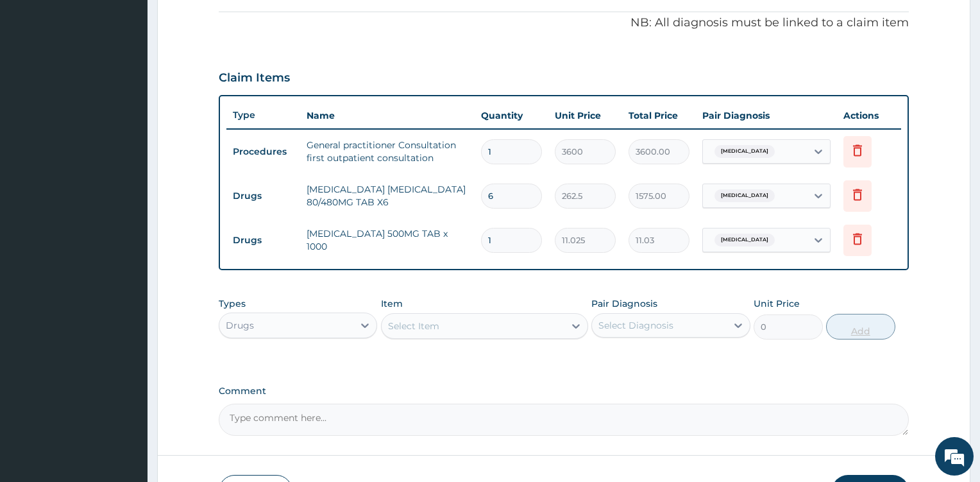  Describe the element at coordinates (585, 116) in the screenshot. I see `th: Unit Price` at that location.